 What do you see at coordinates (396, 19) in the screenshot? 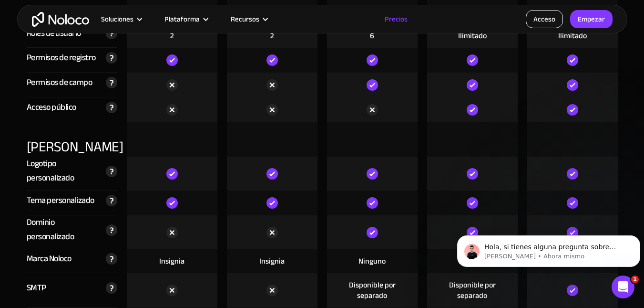
I see `a: Precios` at bounding box center [396, 19].